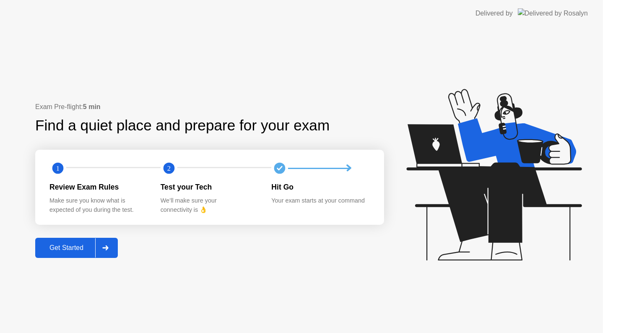 Image resolution: width=644 pixels, height=333 pixels. What do you see at coordinates (320, 201) in the screenshot?
I see `div: Your exam starts at your command` at bounding box center [320, 201].